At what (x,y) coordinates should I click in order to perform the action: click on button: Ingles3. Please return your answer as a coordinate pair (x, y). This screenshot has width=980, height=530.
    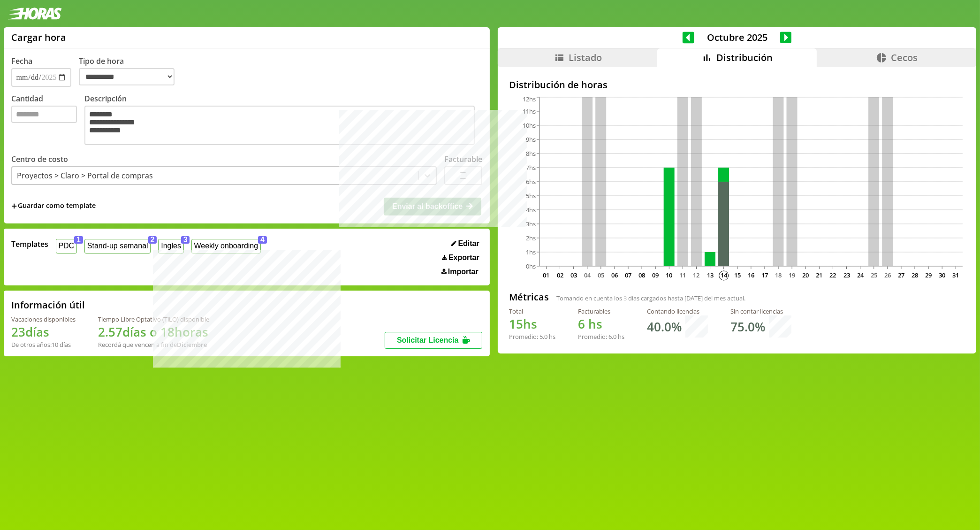
    Looking at the image, I should click on (171, 246).